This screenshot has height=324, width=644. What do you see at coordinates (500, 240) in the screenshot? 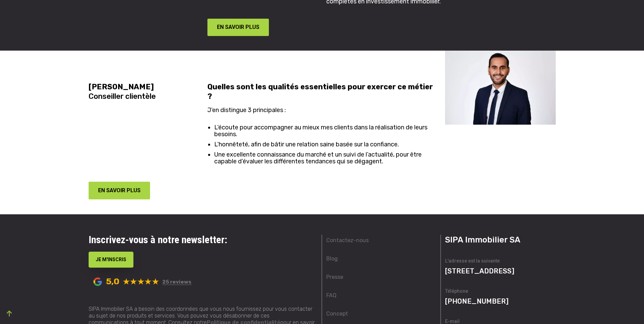
I see `h3: SIPA Immobilier SA` at bounding box center [500, 240].